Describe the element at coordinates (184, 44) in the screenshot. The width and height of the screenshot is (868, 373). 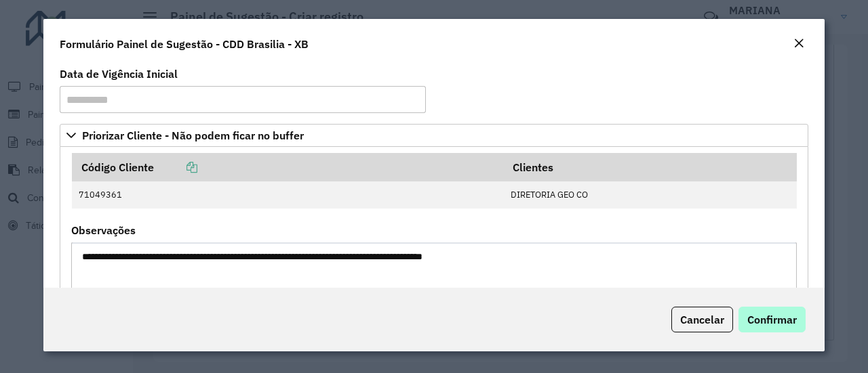
I see `h4: Formulário Painel de Sugestão - CDD Brasilia - XB` at that location.